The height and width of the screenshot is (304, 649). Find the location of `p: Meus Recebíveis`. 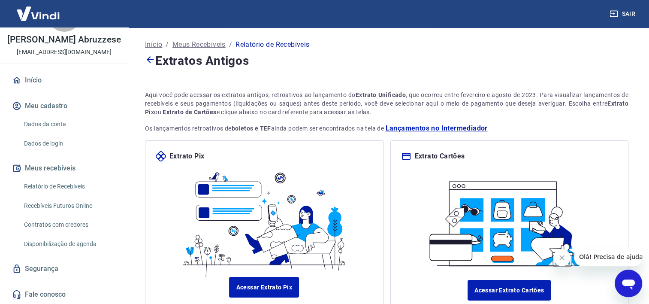

p: Meus Recebíveis is located at coordinates (199, 45).